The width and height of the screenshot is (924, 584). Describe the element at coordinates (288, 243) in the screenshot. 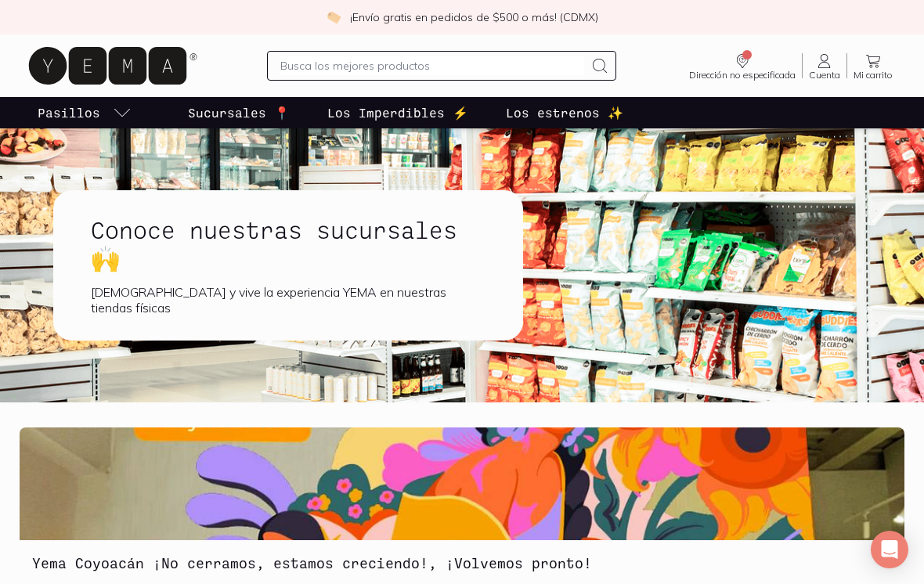

I see `h1: Conoce nuestras sucursales 🙌` at that location.